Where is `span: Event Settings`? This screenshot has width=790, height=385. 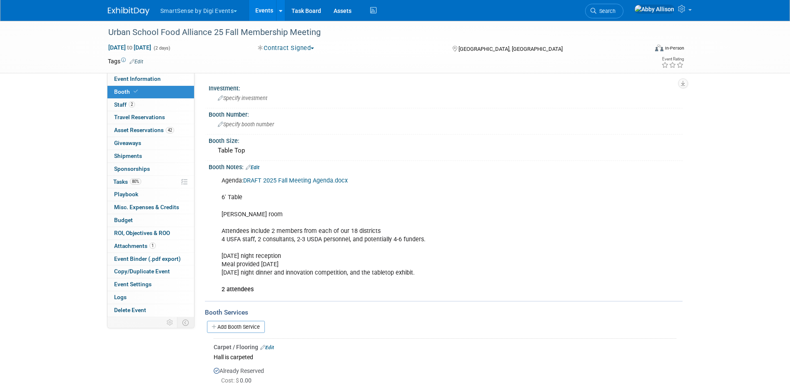
span: Event Settings is located at coordinates (133, 284).